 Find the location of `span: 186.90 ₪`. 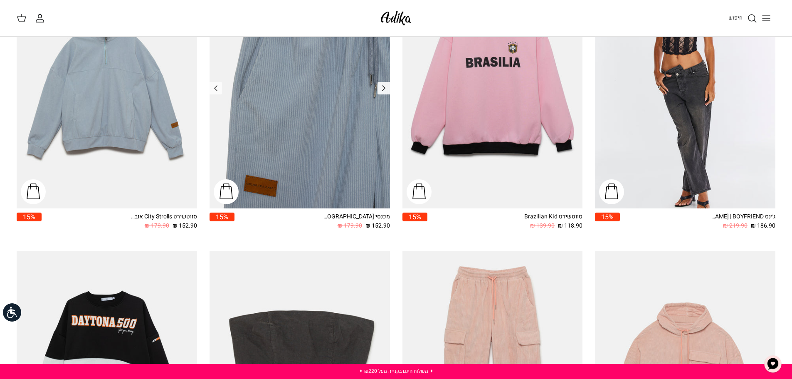

span: 186.90 ₪ is located at coordinates (763, 226).